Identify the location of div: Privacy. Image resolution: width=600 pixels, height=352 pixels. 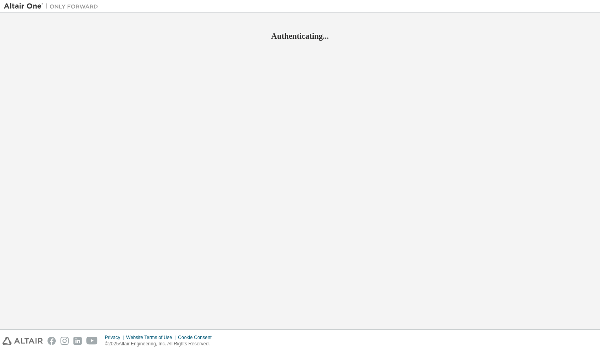
(115, 338).